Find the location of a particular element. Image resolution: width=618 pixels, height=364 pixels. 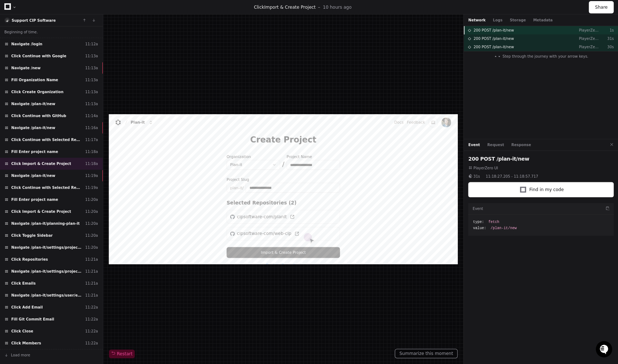

span: Navigate /plan-it/settings/projects/planning-plan-it (Settings) is located at coordinates (47, 247).